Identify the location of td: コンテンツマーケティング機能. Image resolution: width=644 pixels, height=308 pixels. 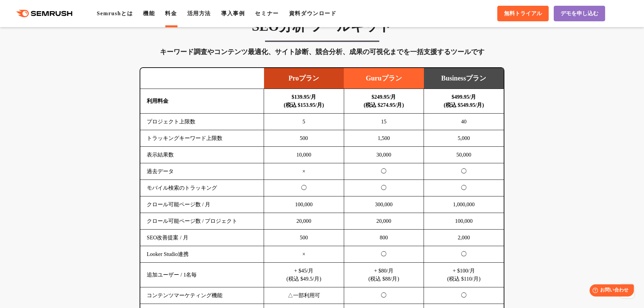
(202, 295).